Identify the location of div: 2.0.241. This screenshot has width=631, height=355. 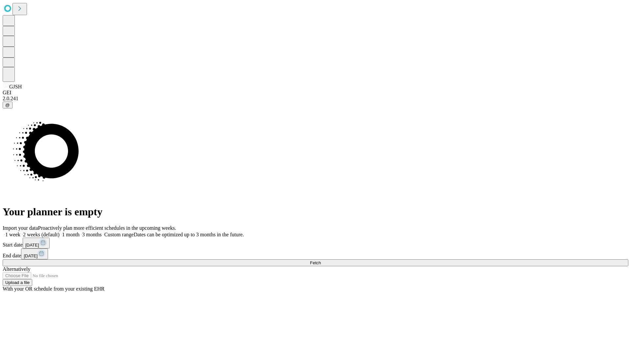
(315, 99).